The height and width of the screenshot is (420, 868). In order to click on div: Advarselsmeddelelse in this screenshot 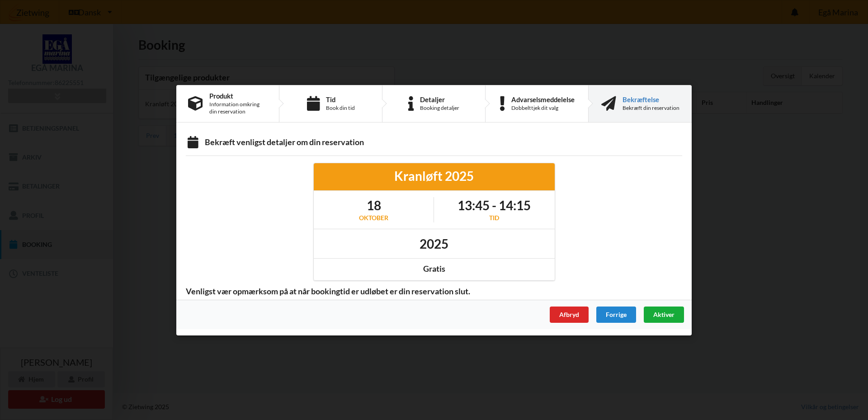, I will do `click(543, 99)`.